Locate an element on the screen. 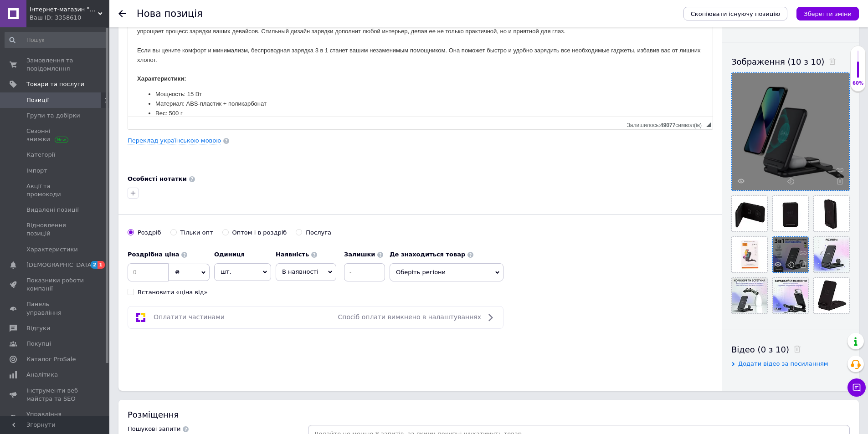 The width and height of the screenshot is (868, 434). b: Особисті нотатки is located at coordinates (157, 178).